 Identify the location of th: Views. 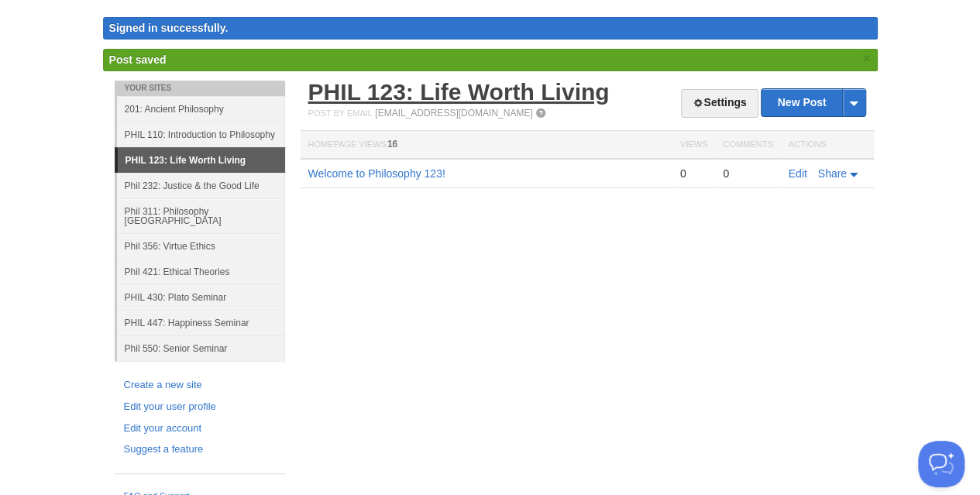
(693, 145).